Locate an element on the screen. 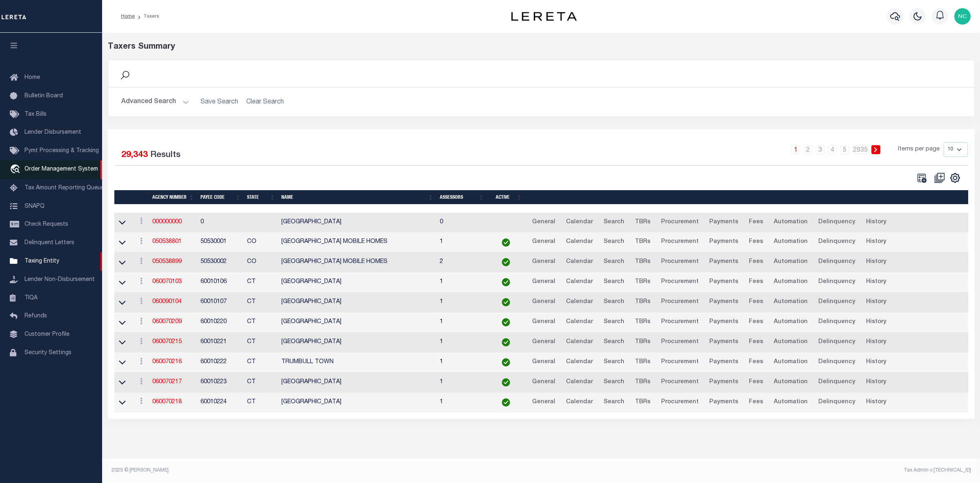 The height and width of the screenshot is (483, 980). td: 50530002 is located at coordinates (220, 262).